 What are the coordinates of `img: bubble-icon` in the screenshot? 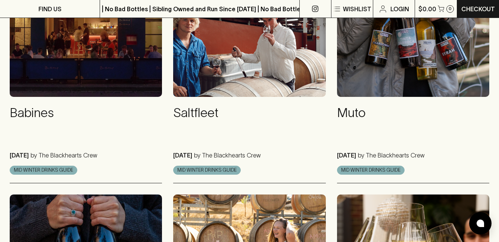 It's located at (481, 223).